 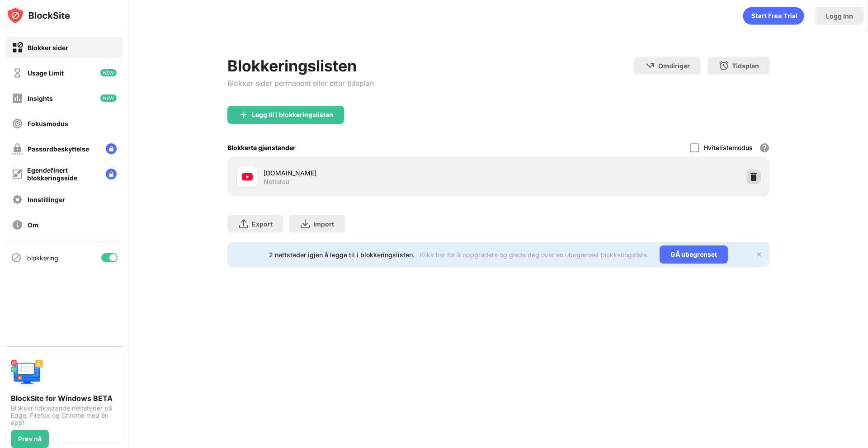 I want to click on img: customize-block-page-off.svg, so click(x=17, y=174).